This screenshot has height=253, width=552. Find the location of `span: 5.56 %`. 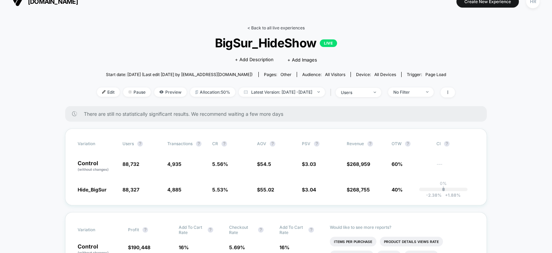

span: 5.56 % is located at coordinates (220, 164).